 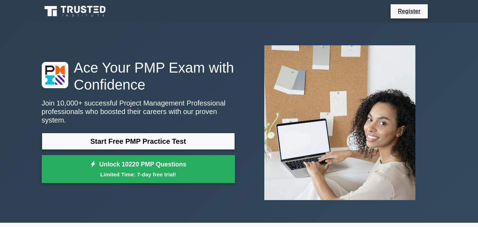 I want to click on h1: Ace Your PMP Exam with Confidence, so click(x=138, y=76).